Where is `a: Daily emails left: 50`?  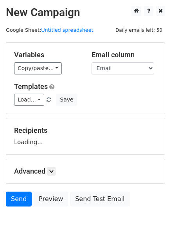
a: Daily emails left: 50 is located at coordinates (139, 30).